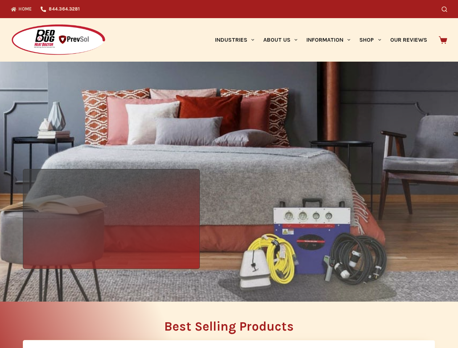 The image size is (458, 348). I want to click on a: About Us, so click(280, 40).